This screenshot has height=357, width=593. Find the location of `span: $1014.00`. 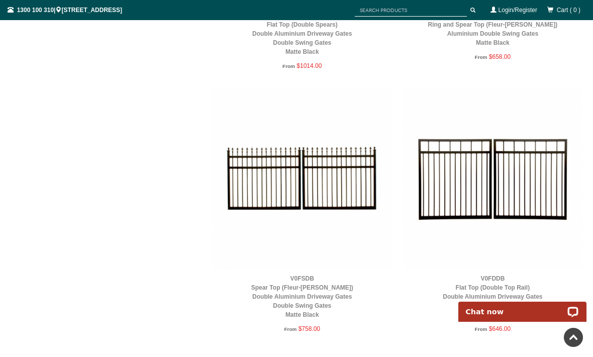

span: $1014.00 is located at coordinates (309, 66).